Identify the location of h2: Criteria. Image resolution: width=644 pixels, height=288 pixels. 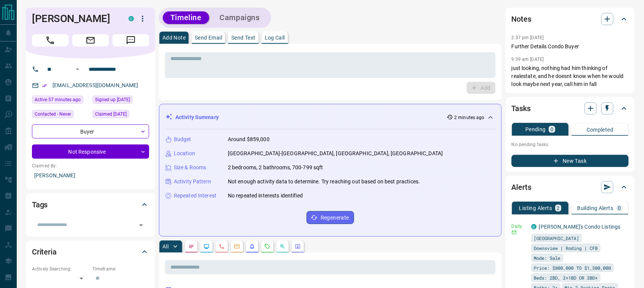
(44, 252).